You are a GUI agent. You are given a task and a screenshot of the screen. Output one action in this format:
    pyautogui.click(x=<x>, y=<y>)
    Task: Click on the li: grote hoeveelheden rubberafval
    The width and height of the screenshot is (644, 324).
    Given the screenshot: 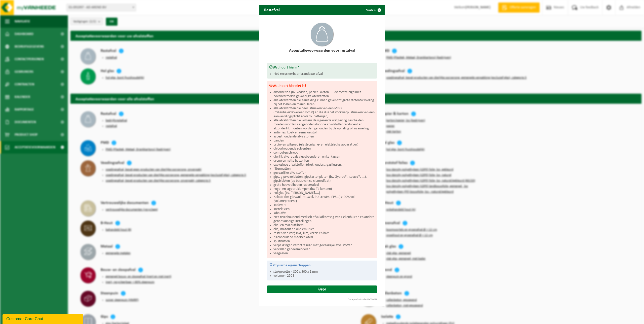 What is the action you would take?
    pyautogui.click(x=324, y=185)
    